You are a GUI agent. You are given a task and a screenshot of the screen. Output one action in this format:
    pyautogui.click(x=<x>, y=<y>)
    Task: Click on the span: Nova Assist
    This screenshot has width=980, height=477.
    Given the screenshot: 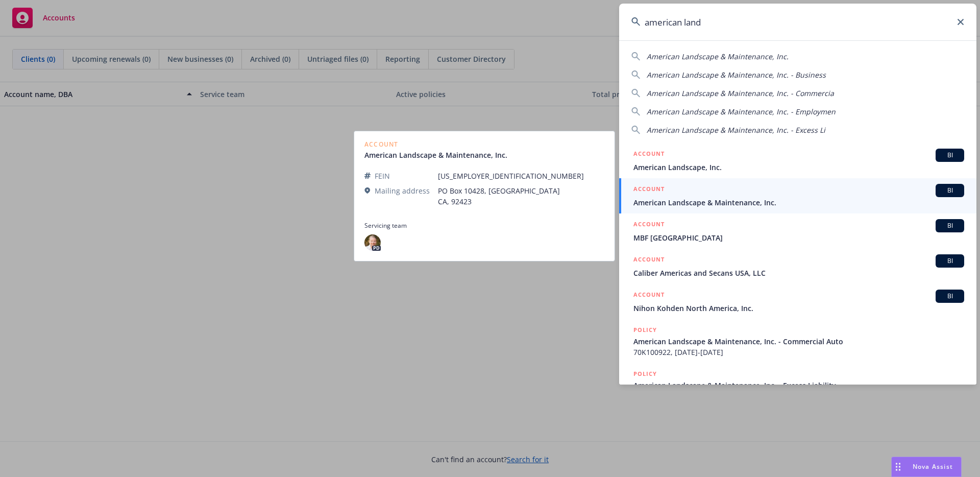 What is the action you would take?
    pyautogui.click(x=933, y=466)
    